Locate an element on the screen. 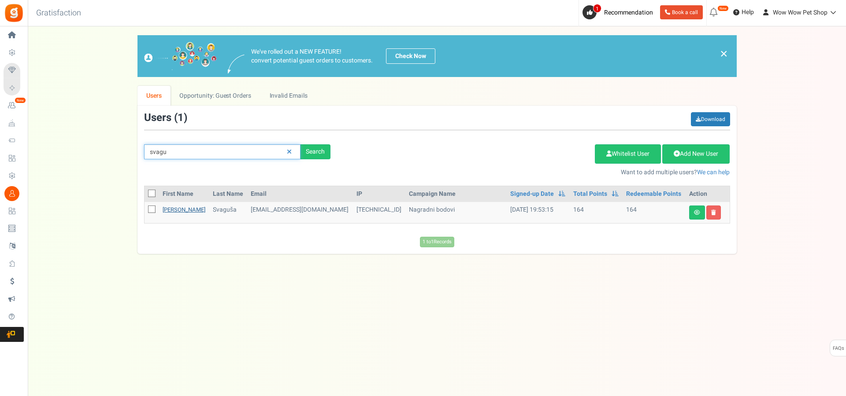 This screenshot has height=396, width=846. a: Book a call is located at coordinates (681, 12).